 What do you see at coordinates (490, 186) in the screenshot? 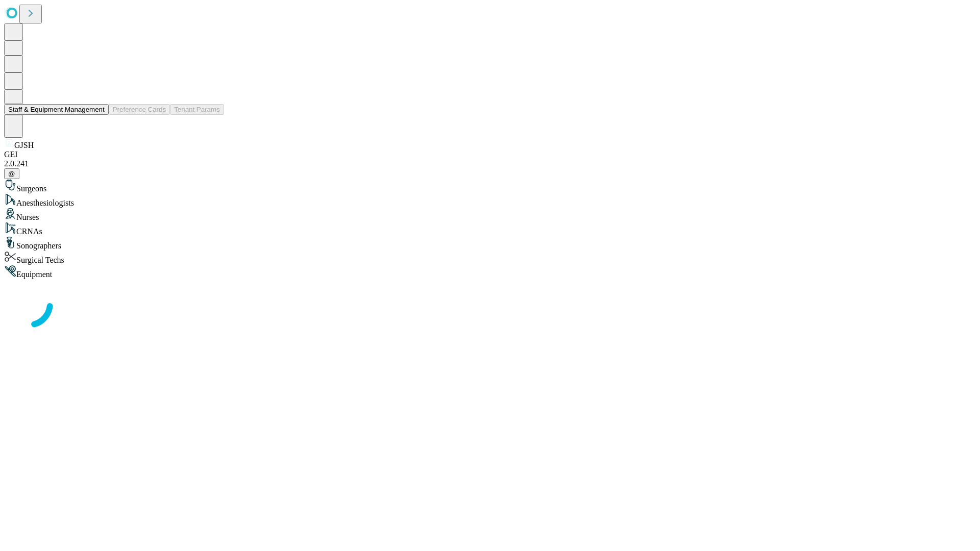
I see `div: Surgeons` at bounding box center [490, 186].